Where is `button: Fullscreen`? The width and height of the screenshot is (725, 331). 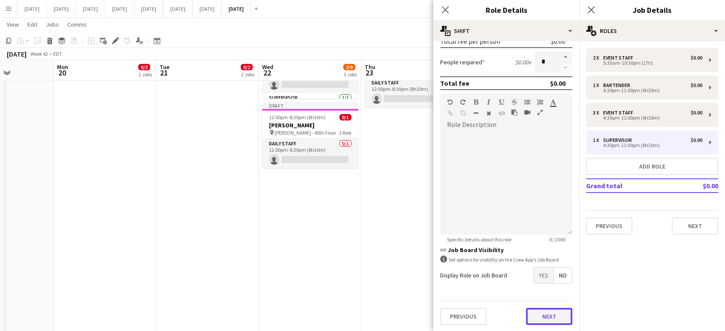 button: Fullscreen is located at coordinates (540, 112).